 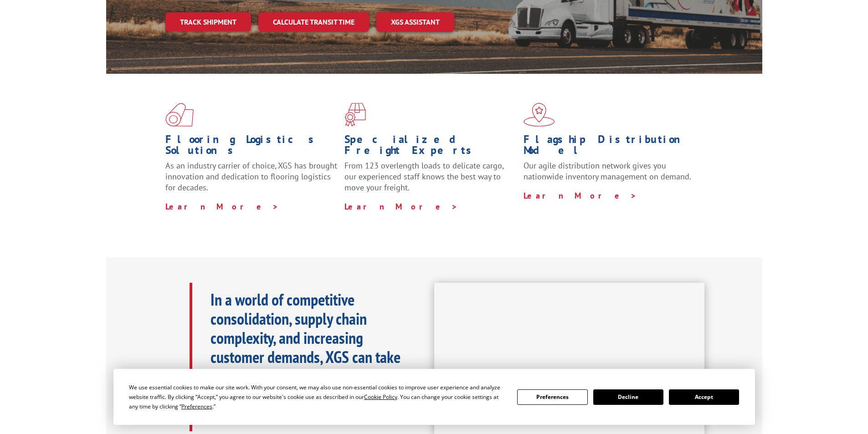 What do you see at coordinates (197, 406) in the screenshot?
I see `span: Preferences` at bounding box center [197, 406].